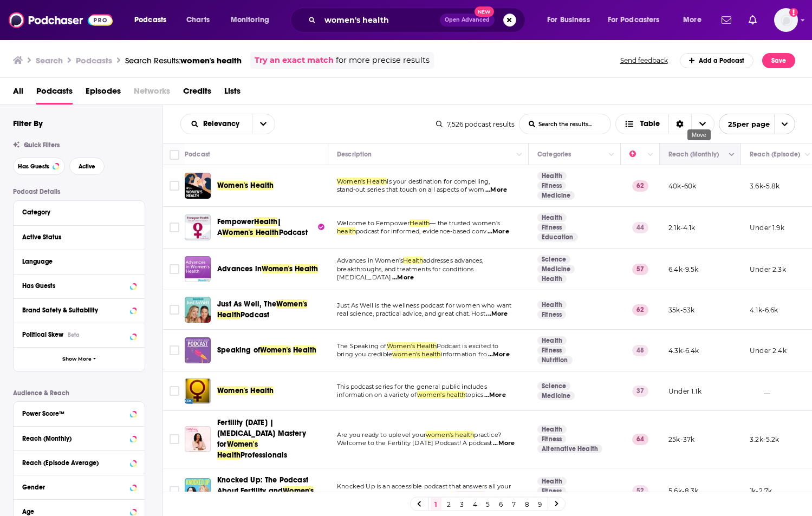 Image resolution: width=812 pixels, height=516 pixels. Describe the element at coordinates (760, 491) in the screenshot. I see `p: 1k-2.7k` at that location.